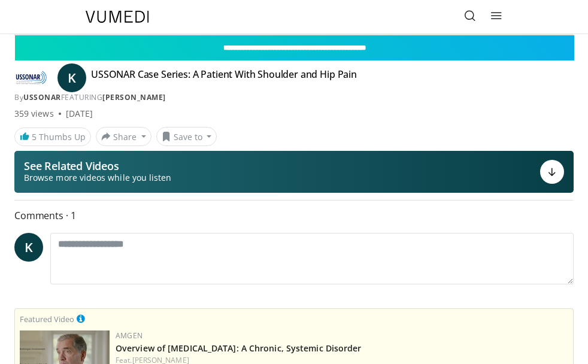 Image resolution: width=588 pixels, height=364 pixels. What do you see at coordinates (294, 97) in the screenshot?
I see `div: By FEATURING` at bounding box center [294, 97].